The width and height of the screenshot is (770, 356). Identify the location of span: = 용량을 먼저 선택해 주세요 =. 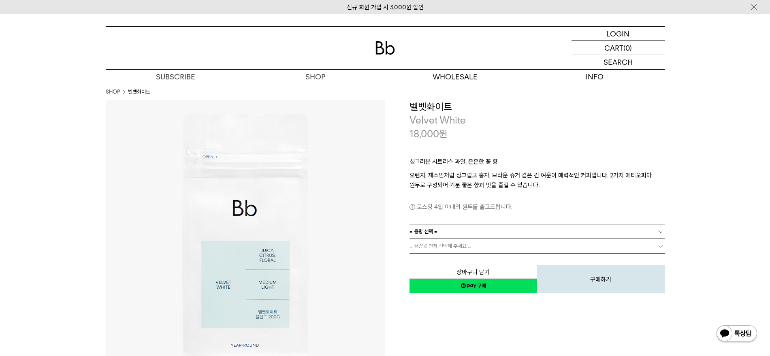
(440, 246).